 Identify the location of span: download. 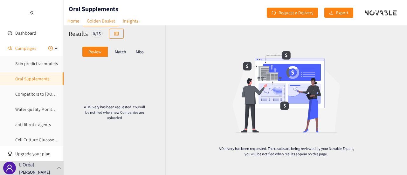
(331, 13).